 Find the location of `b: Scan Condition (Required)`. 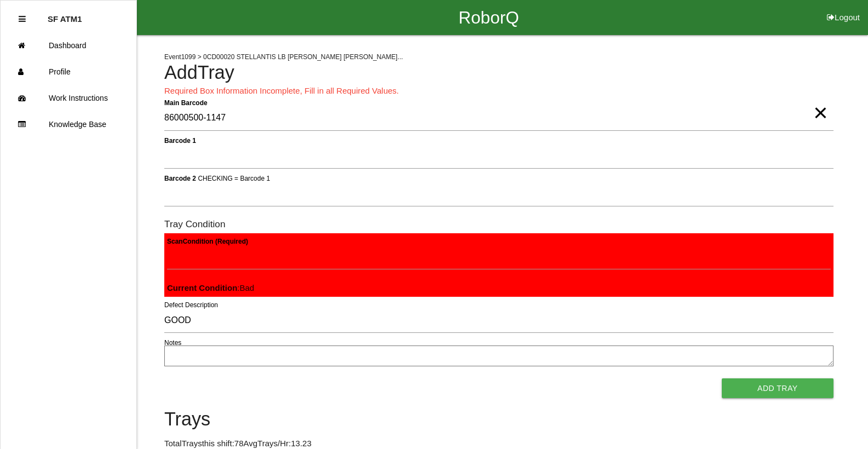

b: Scan Condition (Required) is located at coordinates (208, 241).